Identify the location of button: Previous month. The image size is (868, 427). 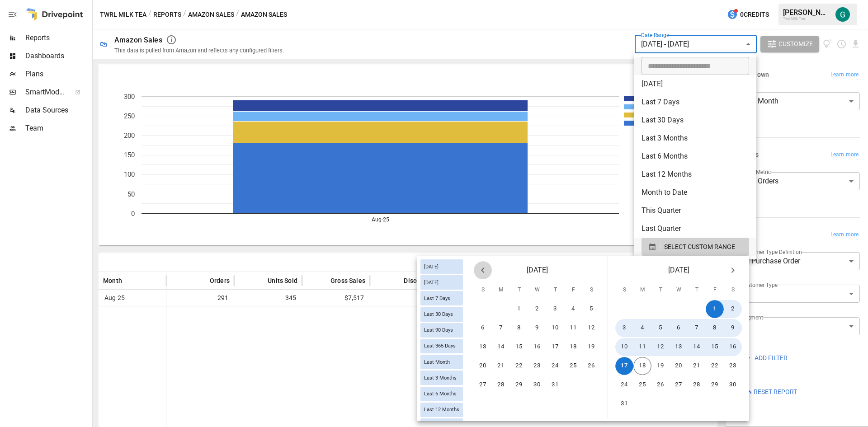
(483, 270).